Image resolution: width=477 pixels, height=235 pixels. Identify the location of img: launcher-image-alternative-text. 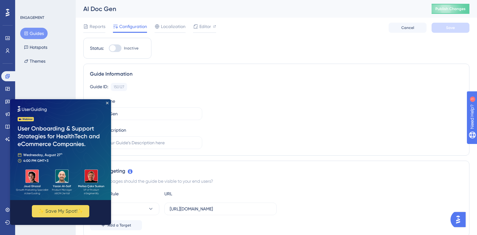
(8, 9).